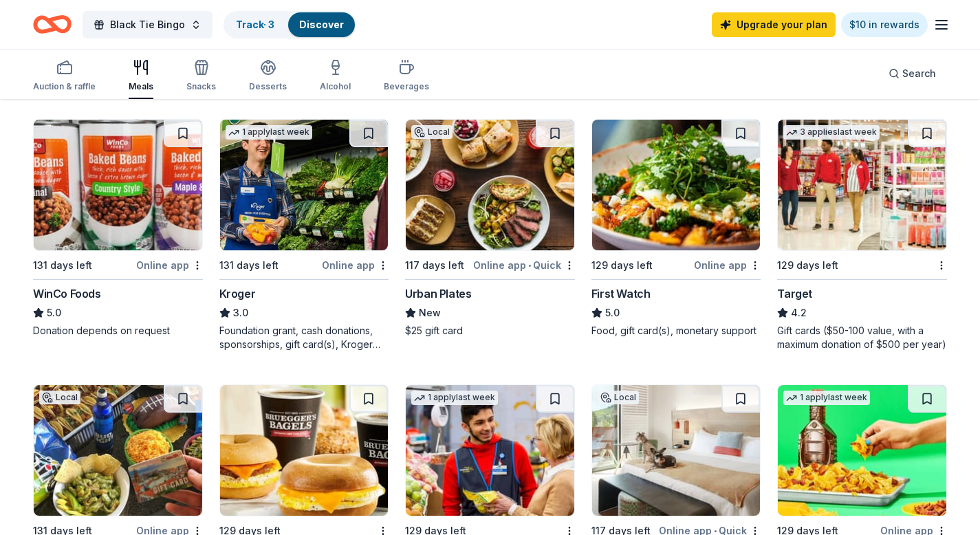  I want to click on img: Image for Bruegger's Bagels, so click(304, 451).